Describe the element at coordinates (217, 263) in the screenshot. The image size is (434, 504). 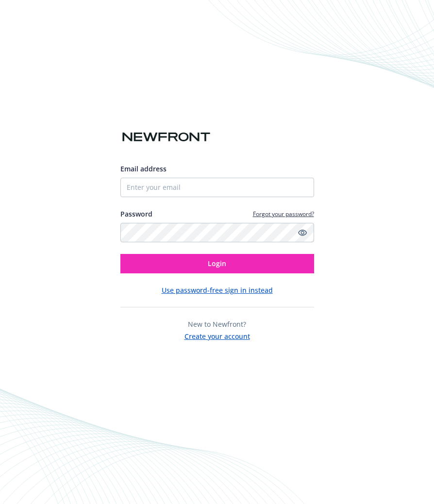
I see `span: Login` at that location.